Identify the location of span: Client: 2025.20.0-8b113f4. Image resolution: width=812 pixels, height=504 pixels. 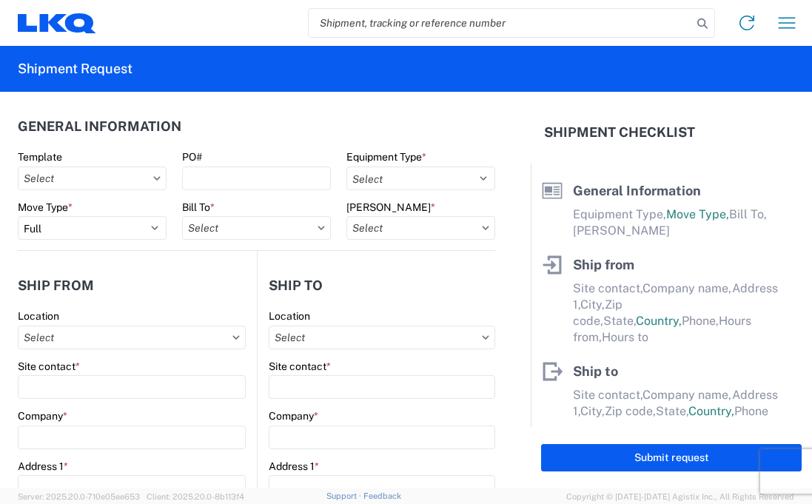
(195, 496).